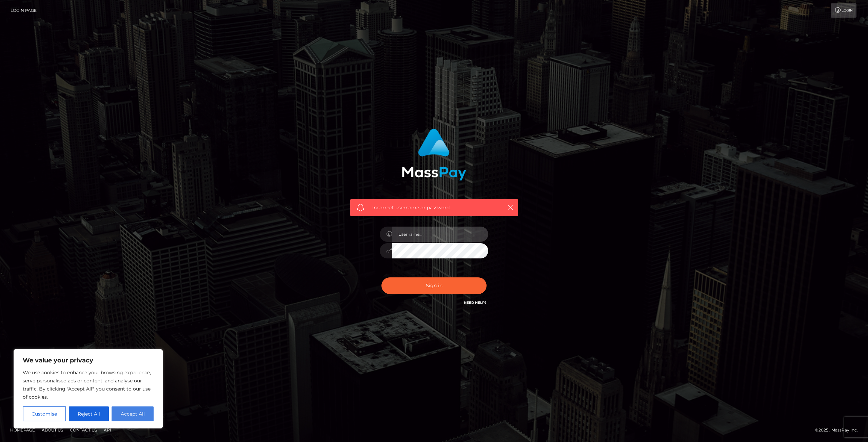  What do you see at coordinates (23, 10) in the screenshot?
I see `a: Login Page` at bounding box center [23, 10].